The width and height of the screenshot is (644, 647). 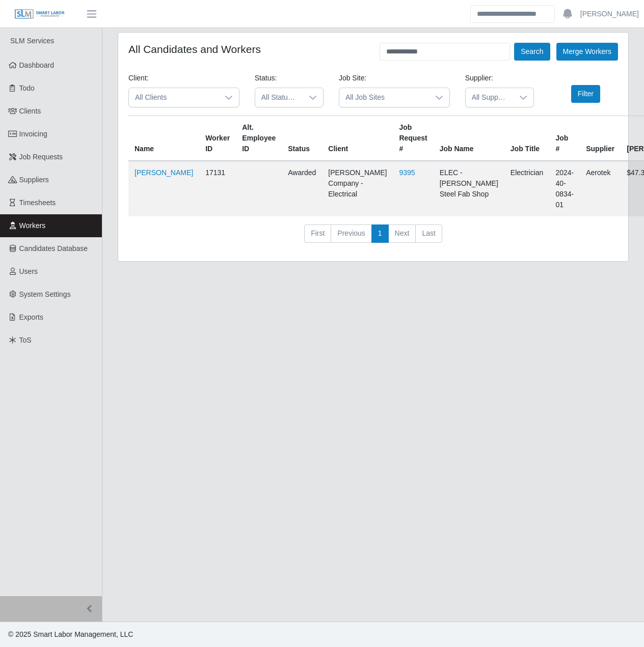 I want to click on th: Job Request #, so click(x=412, y=138).